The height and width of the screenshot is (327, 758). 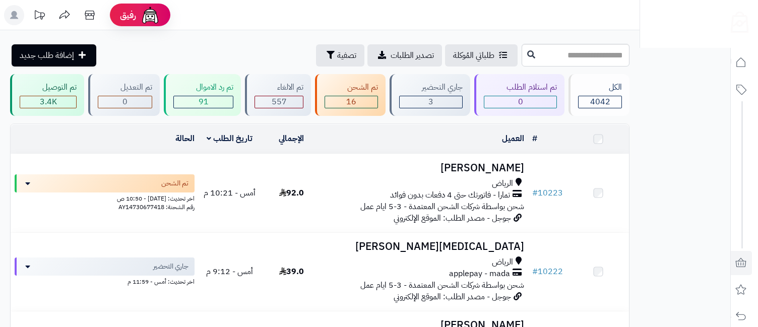 I want to click on button: تصفية, so click(x=340, y=55).